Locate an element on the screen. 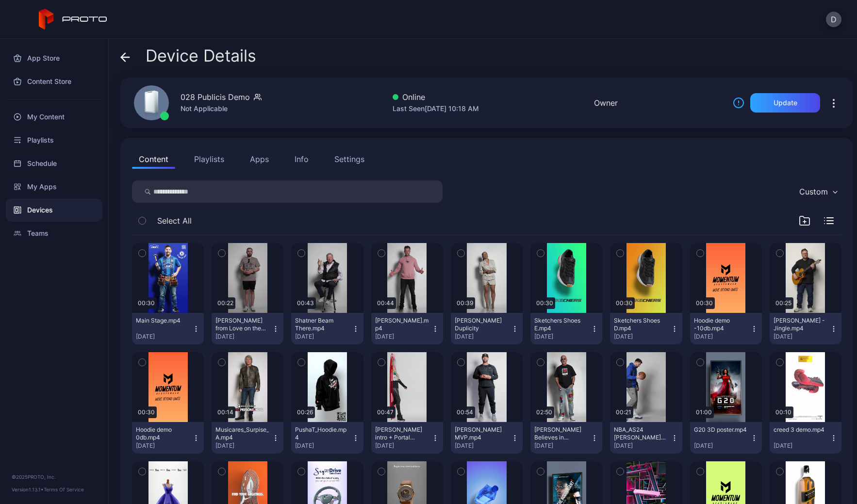 Image resolution: width=857 pixels, height=504 pixels. a: Terms Of Service is located at coordinates (64, 490).